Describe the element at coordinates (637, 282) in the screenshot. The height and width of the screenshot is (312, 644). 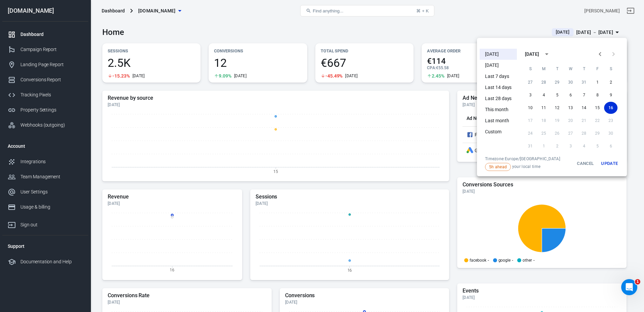
I see `span: 1` at that location.